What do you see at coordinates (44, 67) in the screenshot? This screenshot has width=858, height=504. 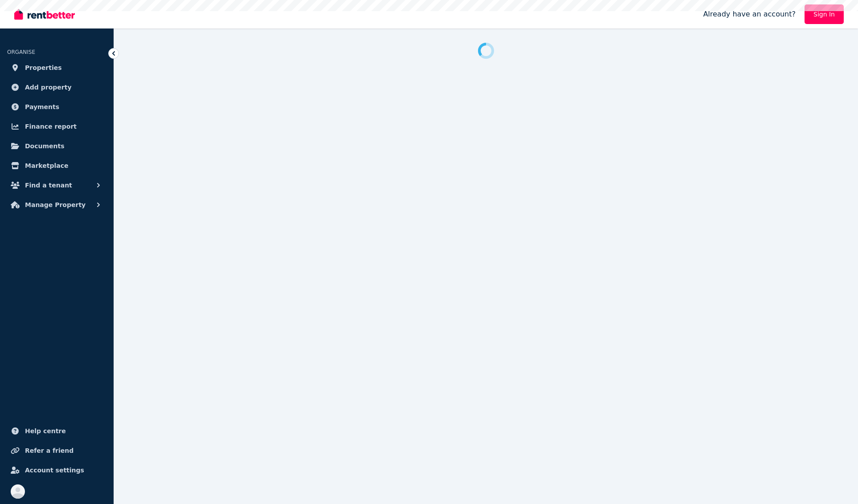 I see `span: Properties` at bounding box center [44, 67].